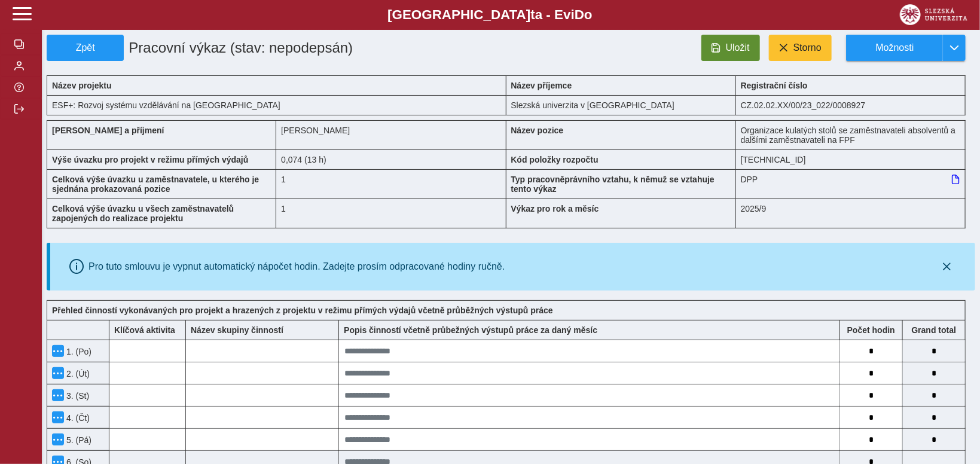 The height and width of the screenshot is (464, 980). What do you see at coordinates (851, 183) in the screenshot?
I see `div: DPP` at bounding box center [851, 183].